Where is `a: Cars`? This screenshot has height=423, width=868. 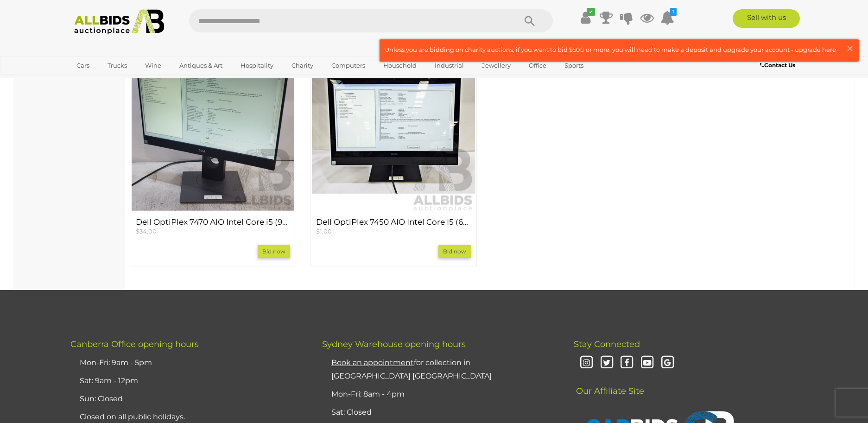 a: Cars is located at coordinates (83, 65).